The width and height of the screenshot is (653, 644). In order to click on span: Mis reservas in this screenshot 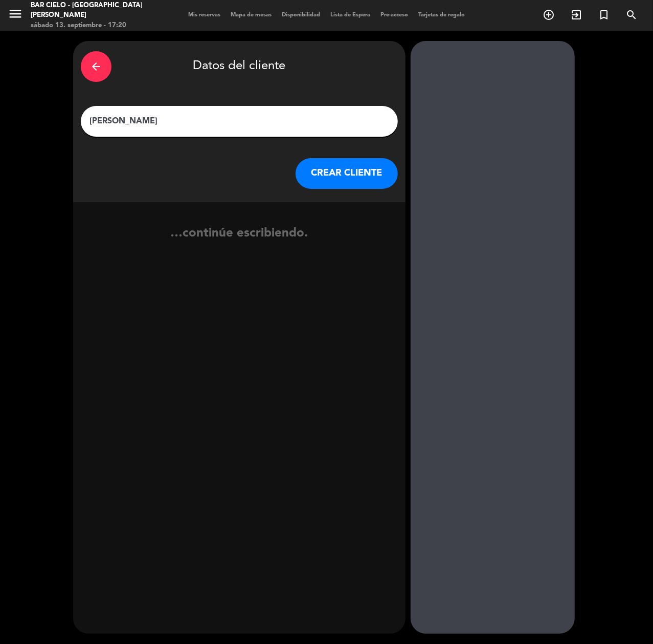, I will do `click(204, 15)`.